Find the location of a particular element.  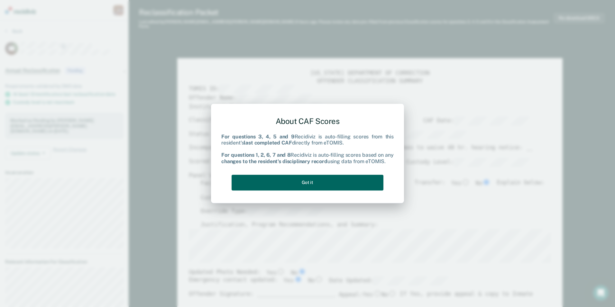

b: last completed CAF is located at coordinates (268, 143).